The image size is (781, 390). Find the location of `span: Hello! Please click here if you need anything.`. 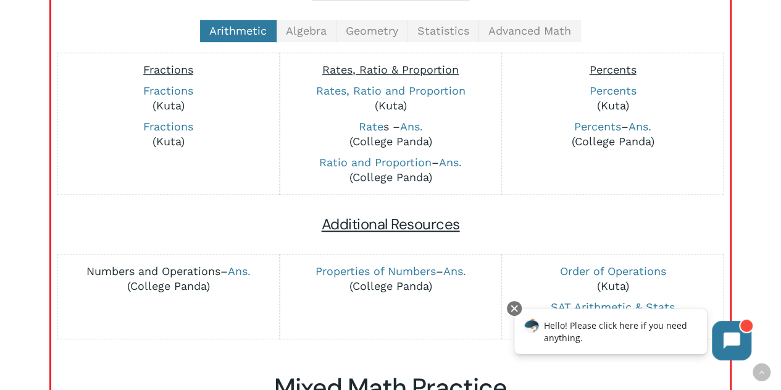

span: Hello! Please click here if you need anything. is located at coordinates (114, 33).